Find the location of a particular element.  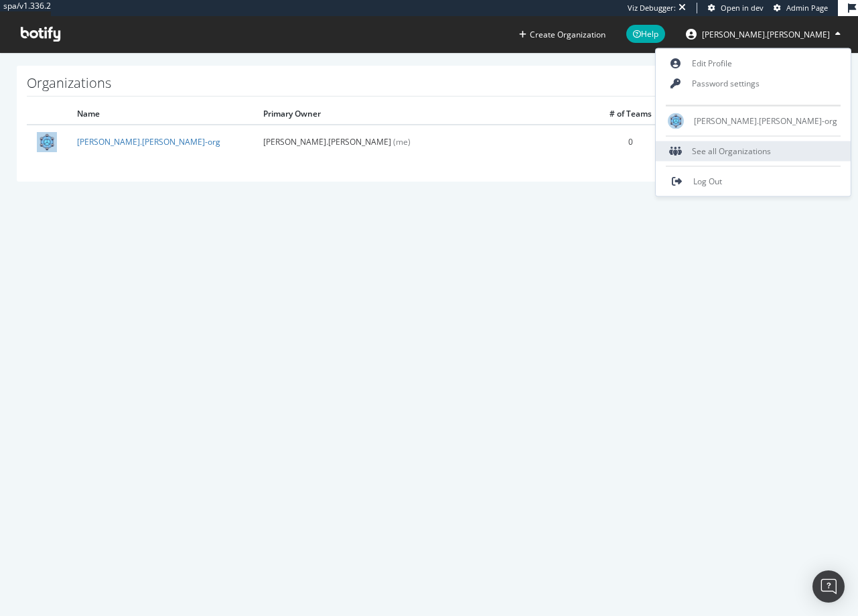

a: Password settings is located at coordinates (753, 84).